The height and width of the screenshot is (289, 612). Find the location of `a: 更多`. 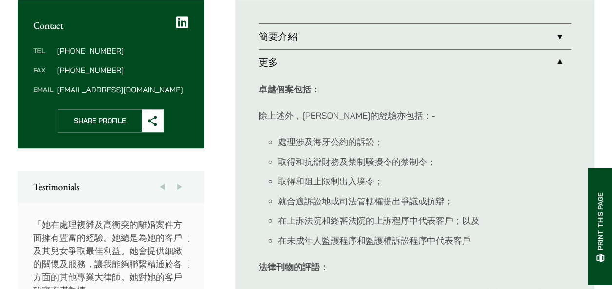

a: 更多 is located at coordinates (415, 62).